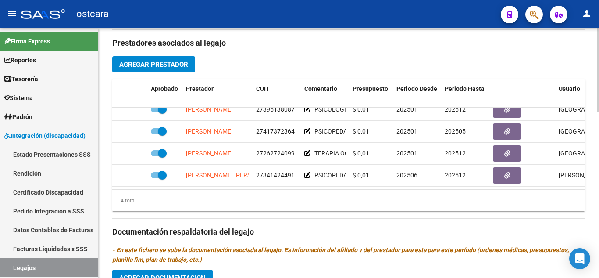 Image resolution: width=599 pixels, height=278 pixels. I want to click on datatable-header-cell: Periodo Desde, so click(417, 94).